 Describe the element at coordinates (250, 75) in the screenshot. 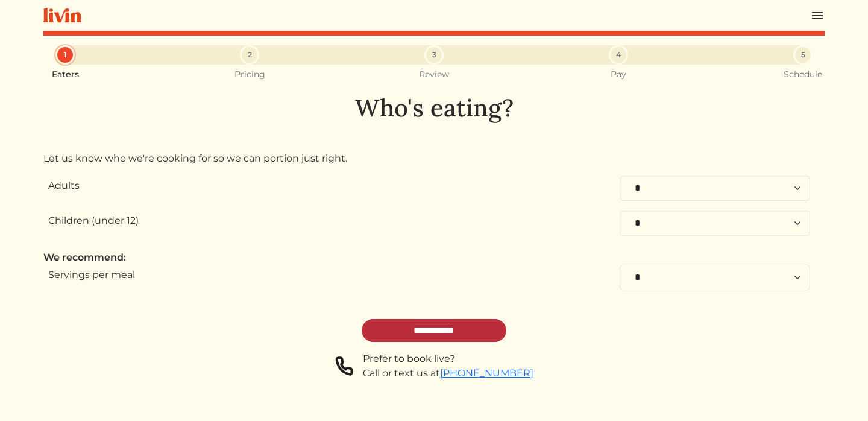

I see `small: Pricing` at that location.